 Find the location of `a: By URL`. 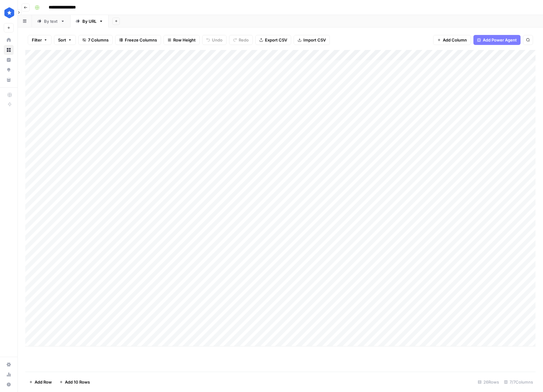

a: By URL is located at coordinates (89, 21).